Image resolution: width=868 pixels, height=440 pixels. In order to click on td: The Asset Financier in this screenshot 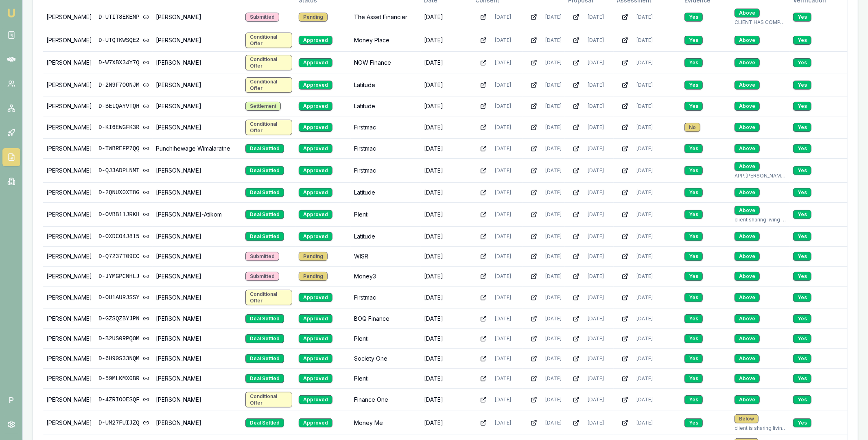, I will do `click(386, 17)`.